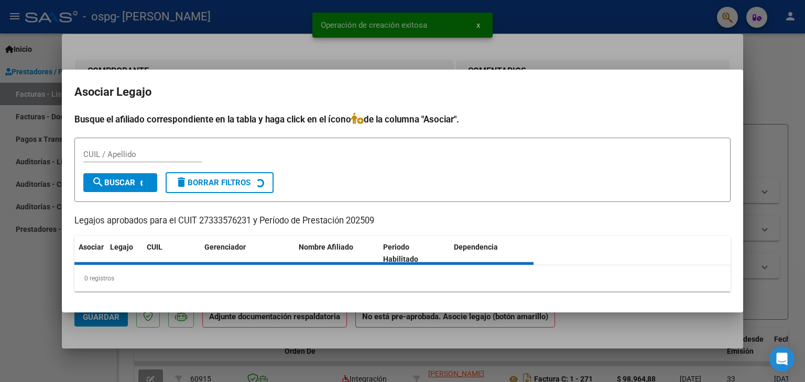  What do you see at coordinates (90, 254) in the screenshot?
I see `datatable-header-cell: Asociar` at bounding box center [90, 254].